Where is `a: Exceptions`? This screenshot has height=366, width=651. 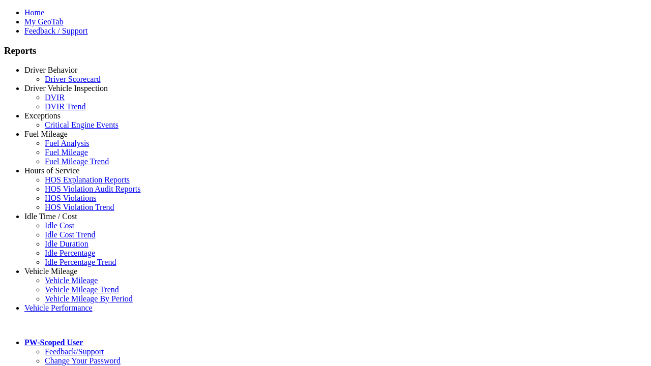 a: Exceptions is located at coordinates (42, 116).